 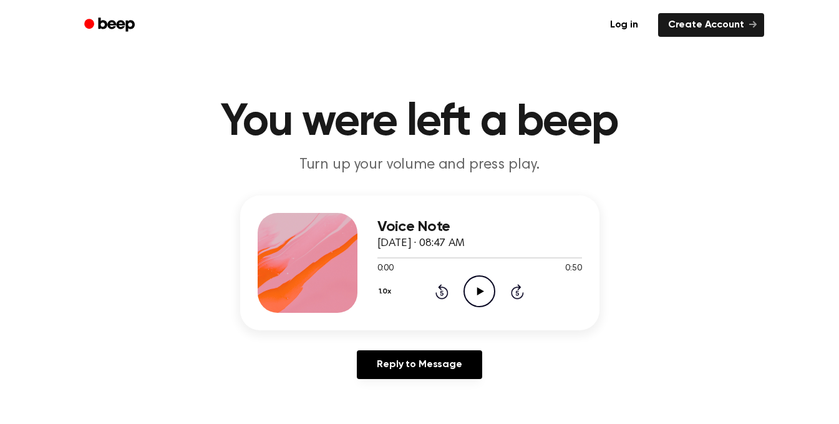 What do you see at coordinates (110, 25) in the screenshot?
I see `a: Beep` at bounding box center [110, 25].